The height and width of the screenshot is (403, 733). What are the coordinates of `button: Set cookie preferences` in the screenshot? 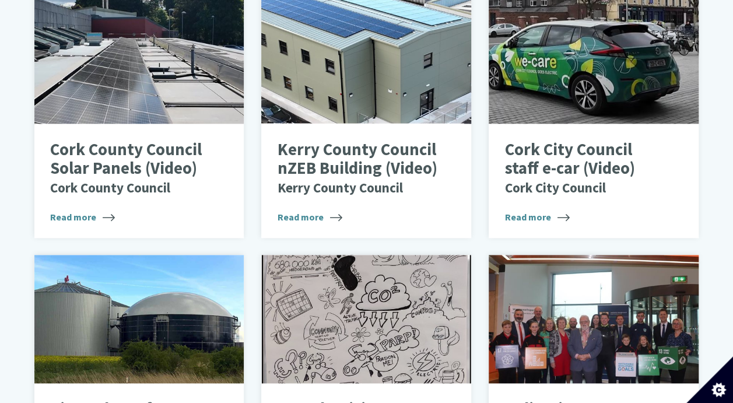 It's located at (710, 380).